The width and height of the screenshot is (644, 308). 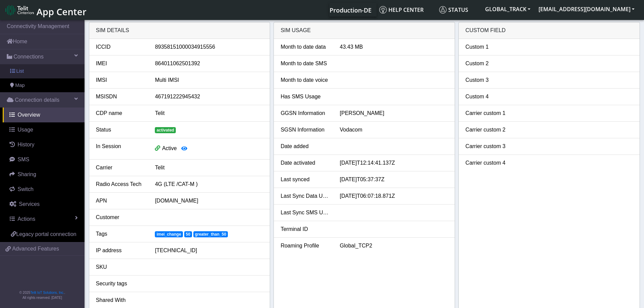 I want to click on a: Sharing, so click(x=43, y=175).